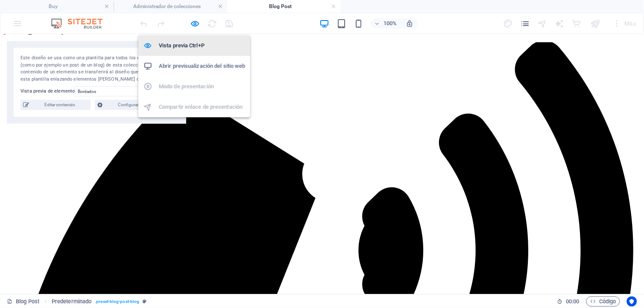 The width and height of the screenshot is (644, 308). What do you see at coordinates (603, 302) in the screenshot?
I see `button: Código` at bounding box center [603, 302].